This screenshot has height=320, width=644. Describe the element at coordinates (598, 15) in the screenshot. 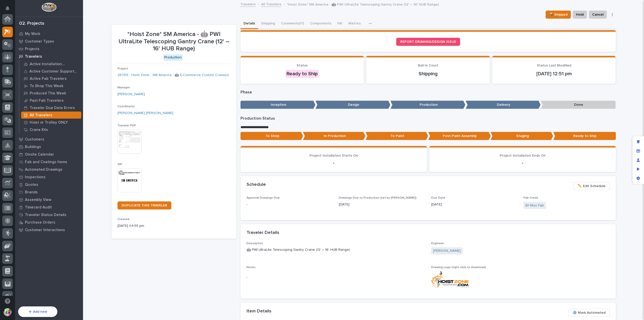

I see `span: Cancel` at that location.